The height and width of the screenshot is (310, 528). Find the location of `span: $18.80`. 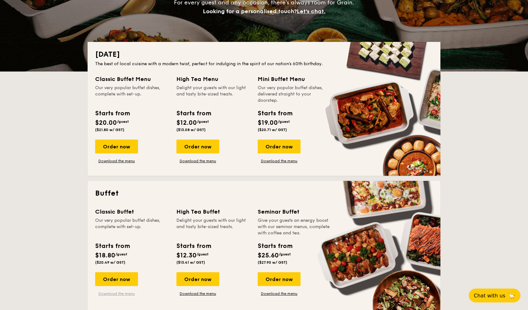

span: $18.80 is located at coordinates (105, 256).